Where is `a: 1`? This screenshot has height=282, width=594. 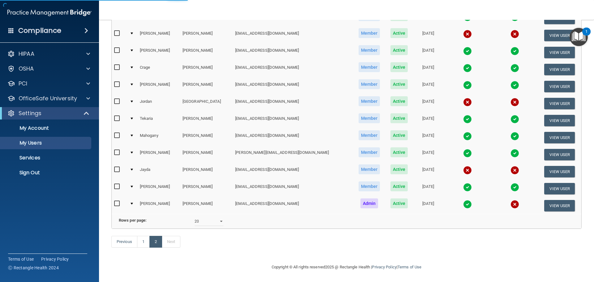
a: 1 is located at coordinates (143, 242).